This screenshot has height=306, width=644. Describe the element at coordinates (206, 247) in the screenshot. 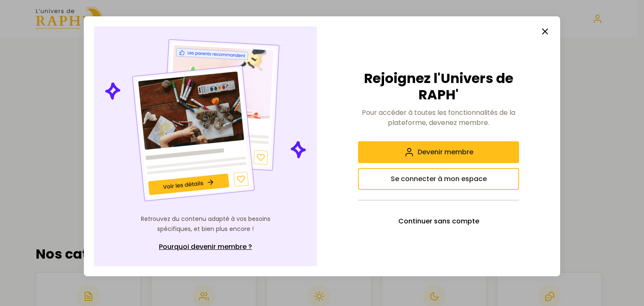

I see `span: Pourquoi devenir membre ?` at that location.